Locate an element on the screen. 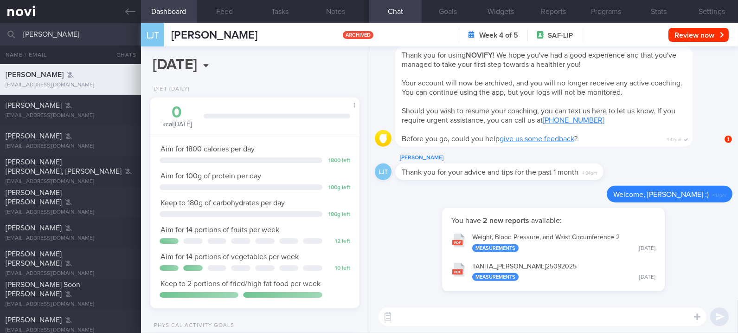 The height and width of the screenshot is (333, 738). span: Aim for 14 portions of vegetables per week is located at coordinates (230, 256).